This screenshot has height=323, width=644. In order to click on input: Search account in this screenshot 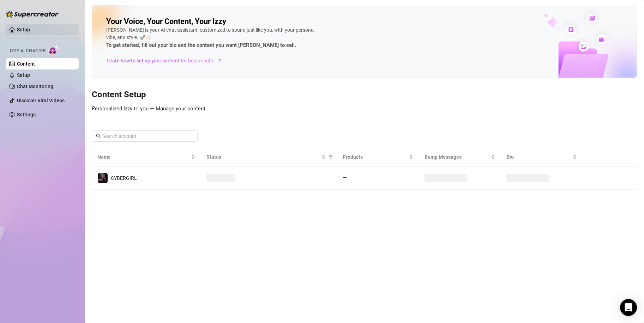, I will do `click(145, 136)`.